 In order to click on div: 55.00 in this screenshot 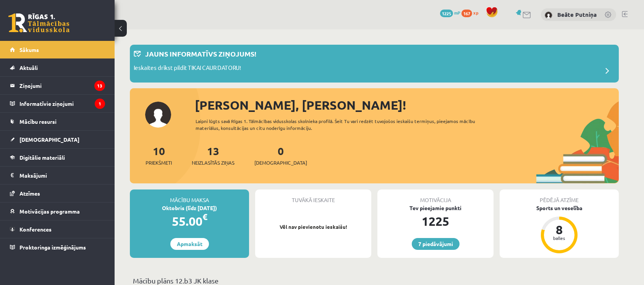, I will do `click(189, 221)`.